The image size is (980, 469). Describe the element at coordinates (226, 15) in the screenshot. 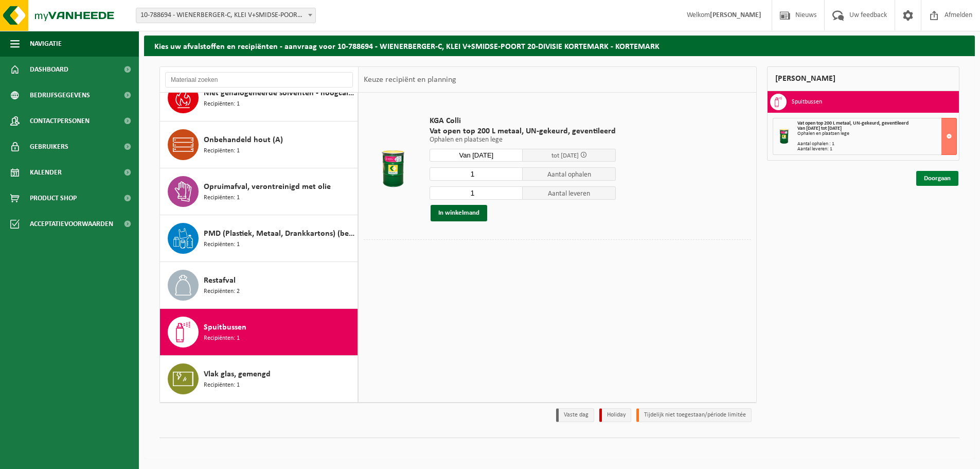

I see `span: 10-788694 - WIENERBERGER-C, KLEI V+SMIDSE-POORT 20-DIVISIE KORTEMARK - KORTEMARK` at that location.